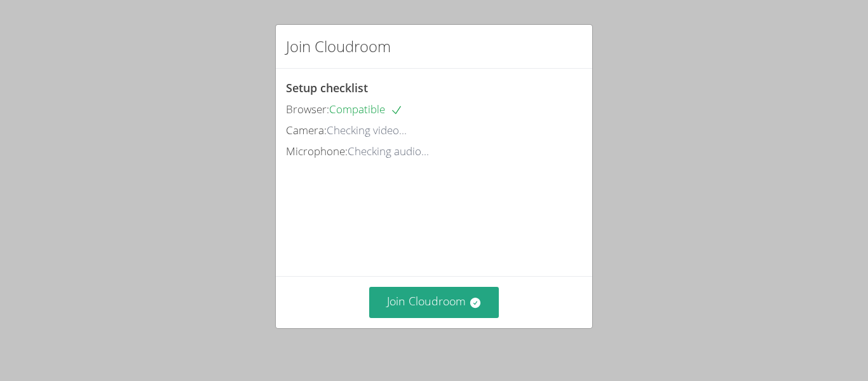 The height and width of the screenshot is (381, 868). What do you see at coordinates (388, 151) in the screenshot?
I see `span: Checking audio...` at bounding box center [388, 151].